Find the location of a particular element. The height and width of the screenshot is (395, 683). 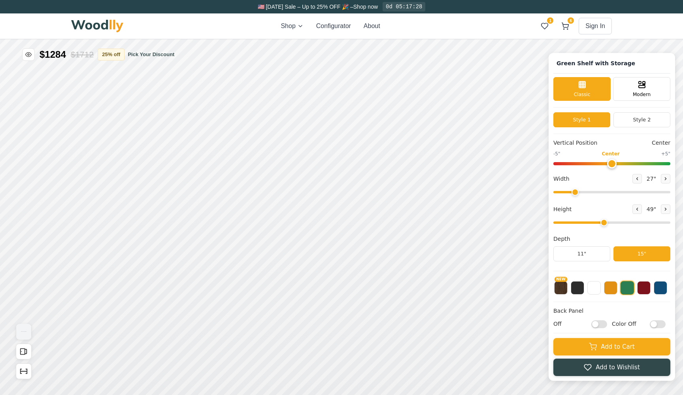

input: Off is located at coordinates (599, 324).